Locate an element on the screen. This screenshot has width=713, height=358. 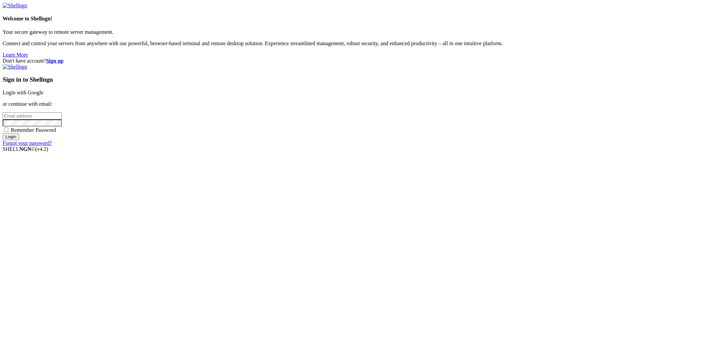
input: Login is located at coordinates (11, 136).